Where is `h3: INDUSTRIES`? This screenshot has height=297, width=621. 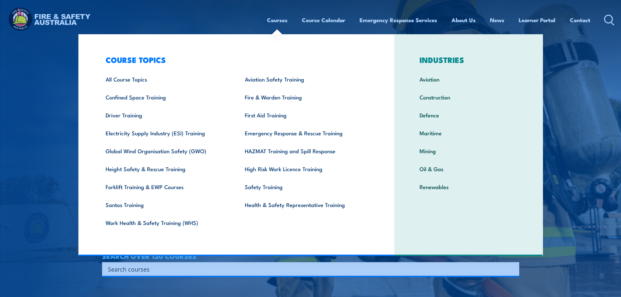
h3: INDUSTRIES is located at coordinates (468, 60).